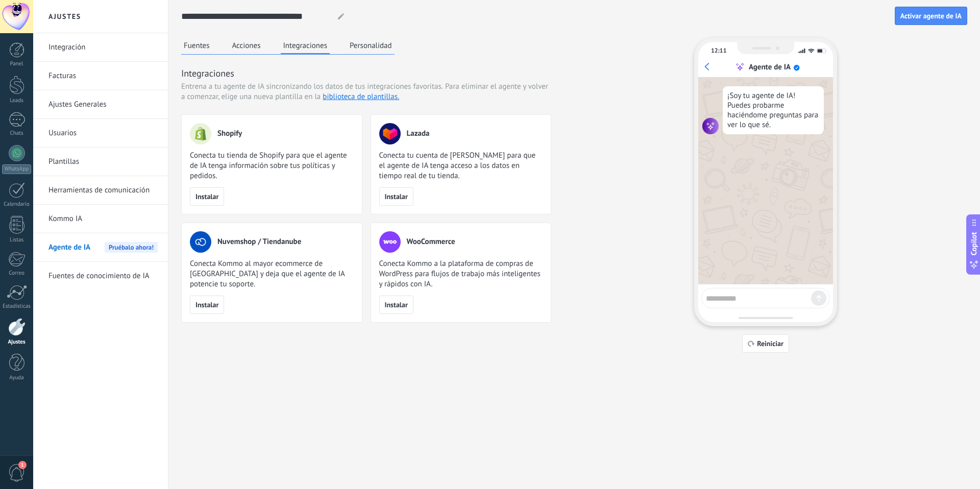 This screenshot has height=489, width=980. I want to click on div: Listas, so click(17, 240).